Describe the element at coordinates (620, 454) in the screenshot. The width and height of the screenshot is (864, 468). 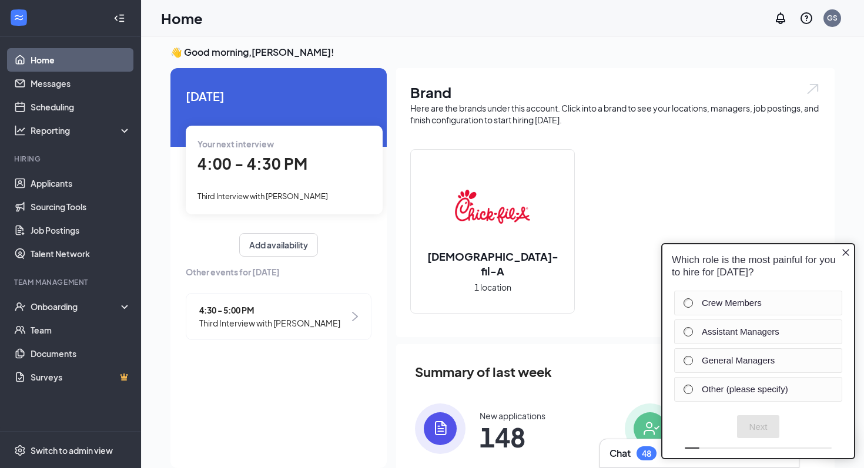
I see `h3: Chat` at that location.